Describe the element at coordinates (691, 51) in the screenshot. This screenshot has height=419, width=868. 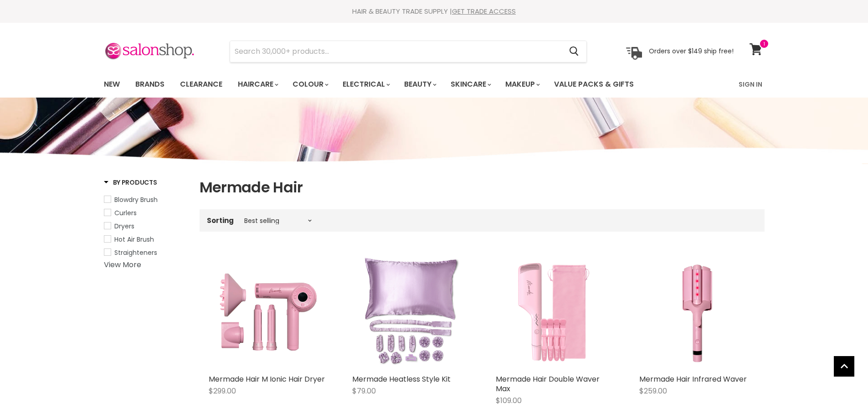
I see `p: Orders over $149 ship free!` at that location.